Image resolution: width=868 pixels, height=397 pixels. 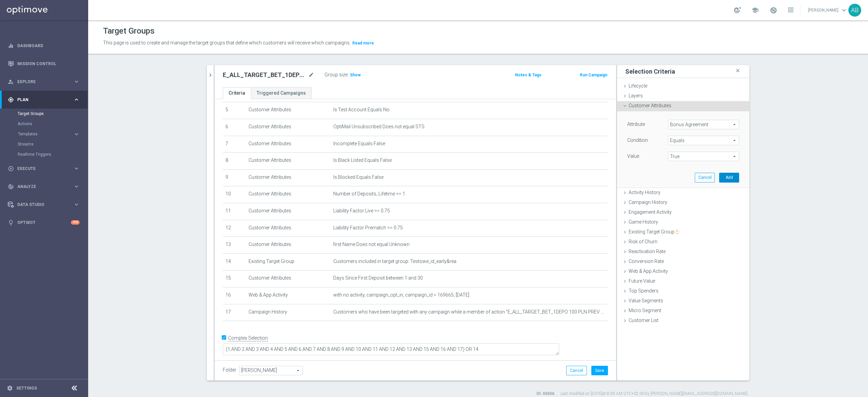 I want to click on div: Target Groups, so click(x=53, y=113).